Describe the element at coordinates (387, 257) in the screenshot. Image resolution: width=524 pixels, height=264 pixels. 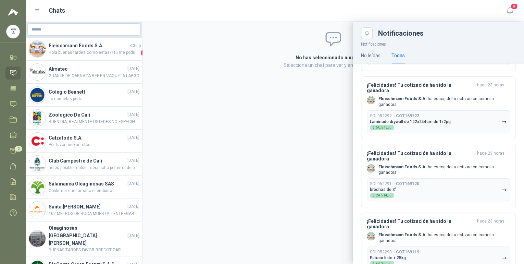
I see `p: Estuco listo x 25kg` at that location.